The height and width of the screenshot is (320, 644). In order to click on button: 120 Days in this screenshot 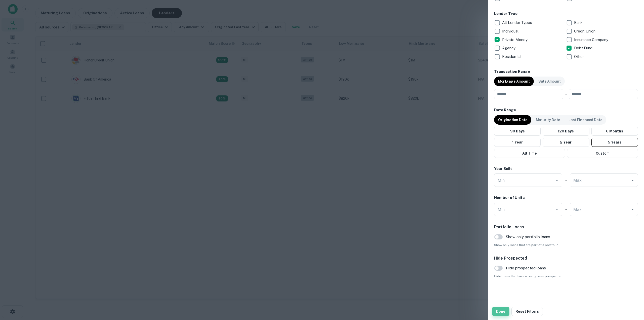, I will do `click(566, 131)`.